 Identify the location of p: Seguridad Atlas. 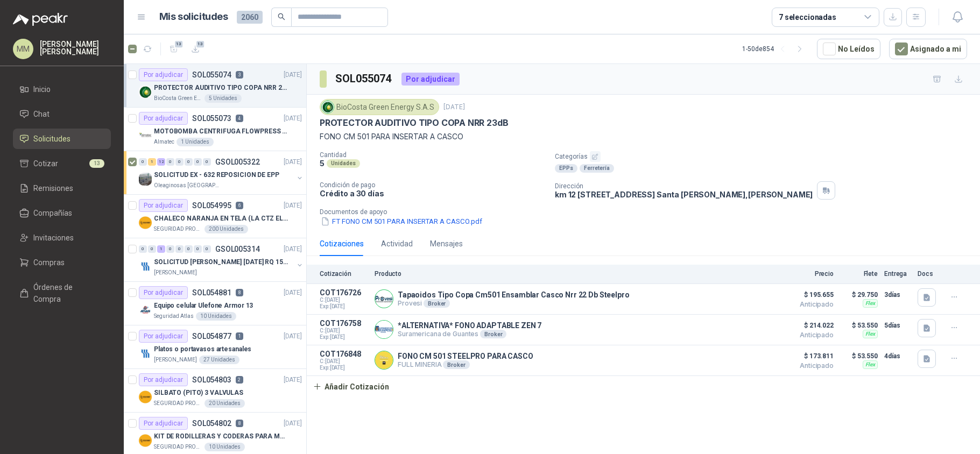
(174, 316).